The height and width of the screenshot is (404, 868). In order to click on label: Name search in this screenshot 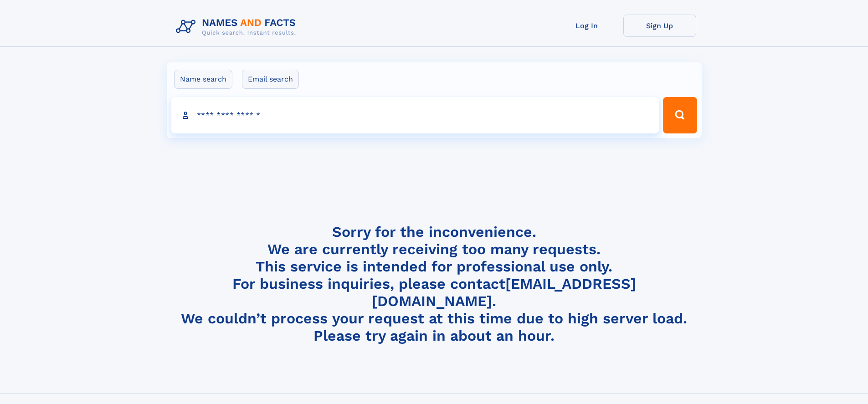, I will do `click(203, 79)`.